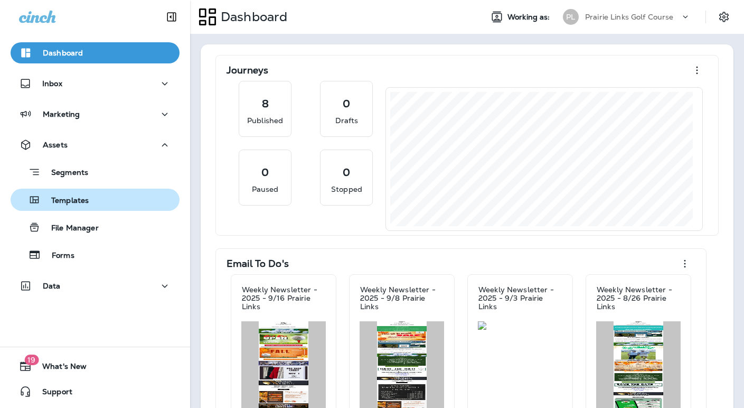  Describe the element at coordinates (265, 120) in the screenshot. I see `p: Published` at that location.